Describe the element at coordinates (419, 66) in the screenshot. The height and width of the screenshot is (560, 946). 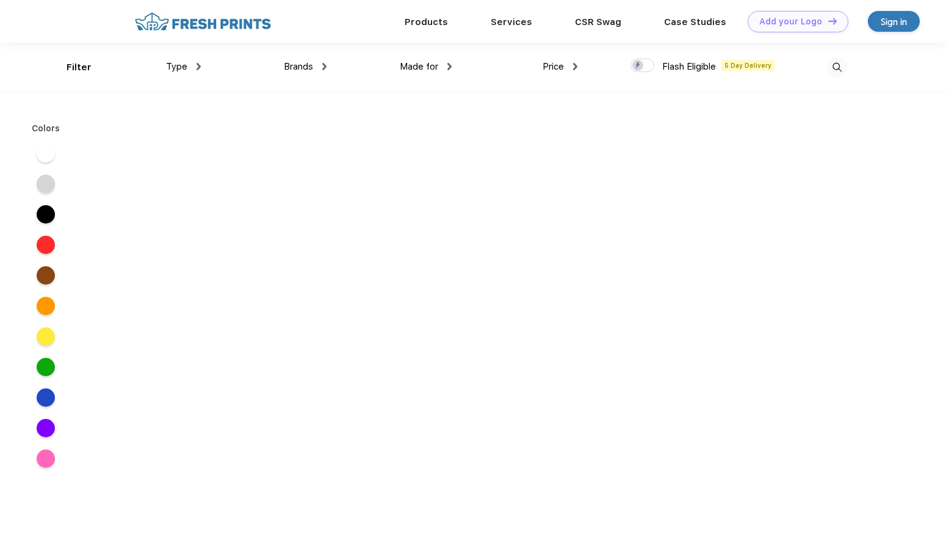
I see `span: Made for` at that location.